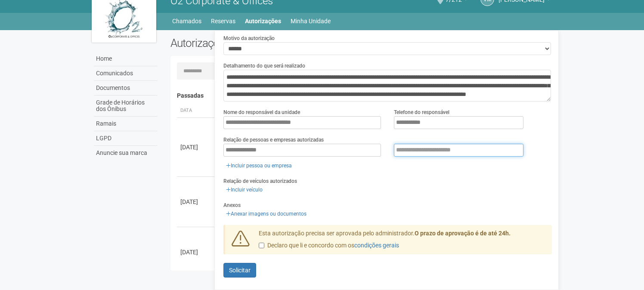 The height and width of the screenshot is (290, 644). I want to click on a: Incluir pessoa ou empresa, so click(259, 166).